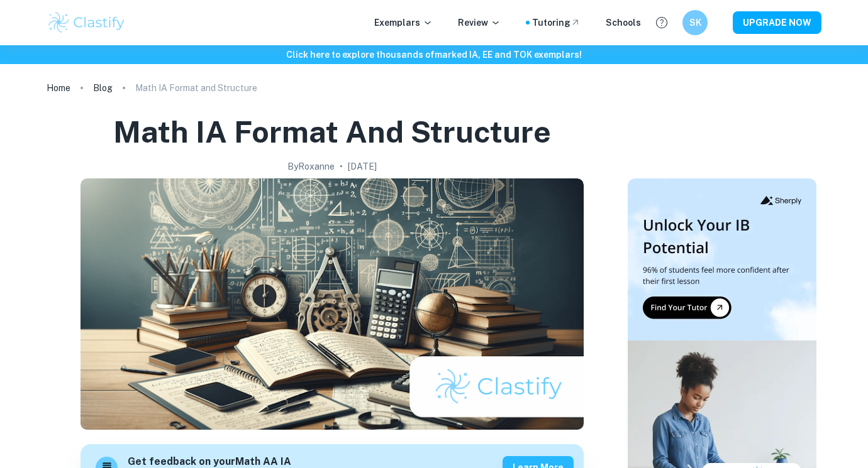  Describe the element at coordinates (403, 23) in the screenshot. I see `p: Exemplars` at that location.